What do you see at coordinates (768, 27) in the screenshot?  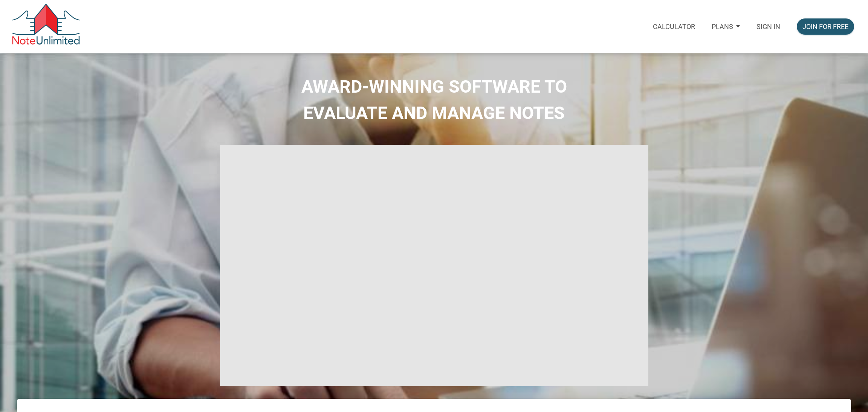 I see `p: Sign in` at bounding box center [768, 27].